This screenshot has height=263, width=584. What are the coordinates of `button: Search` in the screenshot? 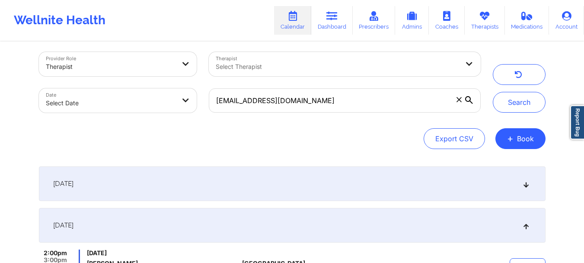 It's located at (519, 102).